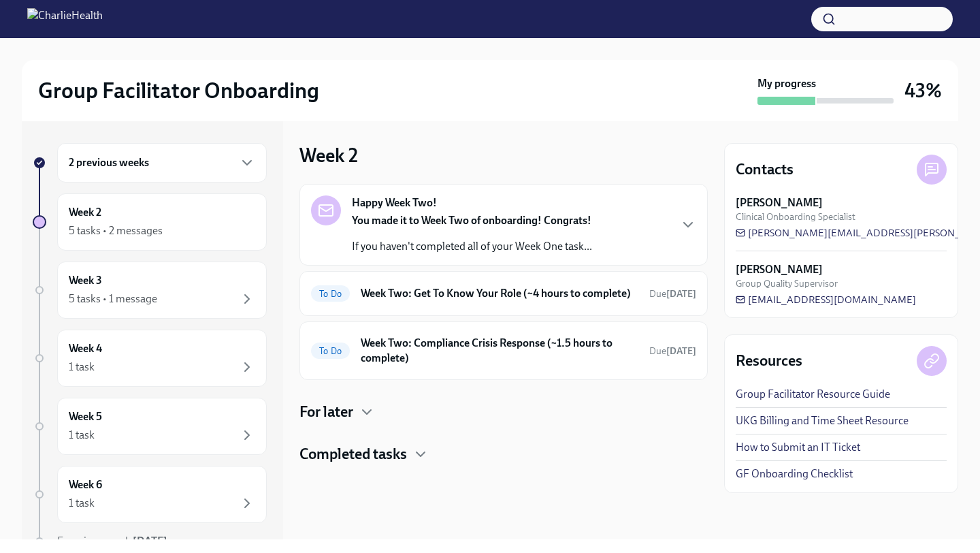  I want to click on h6: Week Two: Compliance Crisis Response (~1.5 hours to complete), so click(500, 351).